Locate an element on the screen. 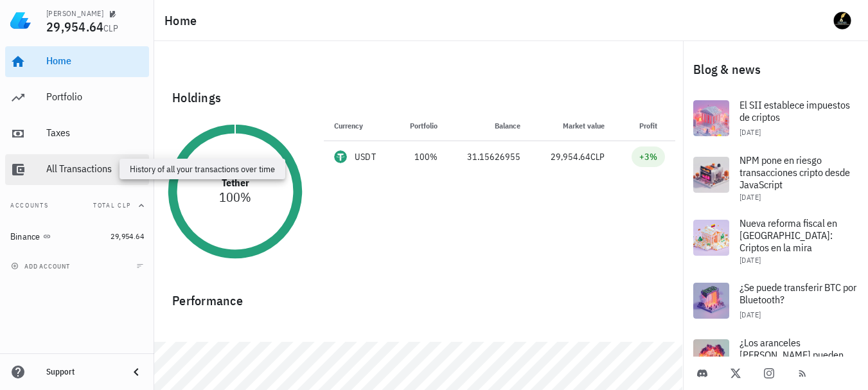  div: Holdings is located at coordinates (418, 97).